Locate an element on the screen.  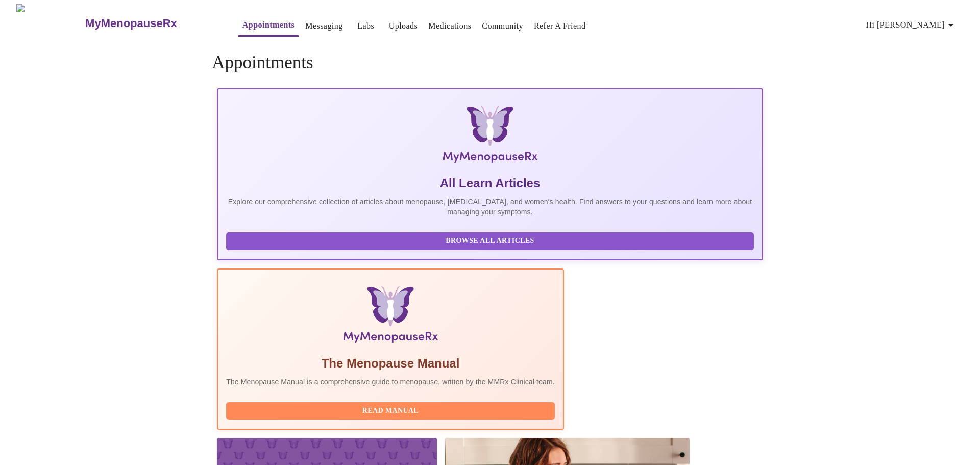
button: Community is located at coordinates (502, 26).